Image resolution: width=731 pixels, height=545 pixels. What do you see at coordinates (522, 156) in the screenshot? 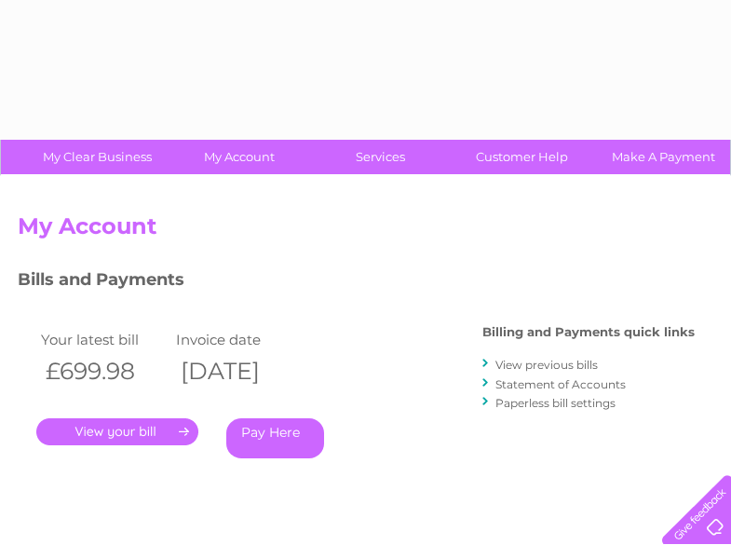
I see `a: Customer Help` at bounding box center [522, 156].